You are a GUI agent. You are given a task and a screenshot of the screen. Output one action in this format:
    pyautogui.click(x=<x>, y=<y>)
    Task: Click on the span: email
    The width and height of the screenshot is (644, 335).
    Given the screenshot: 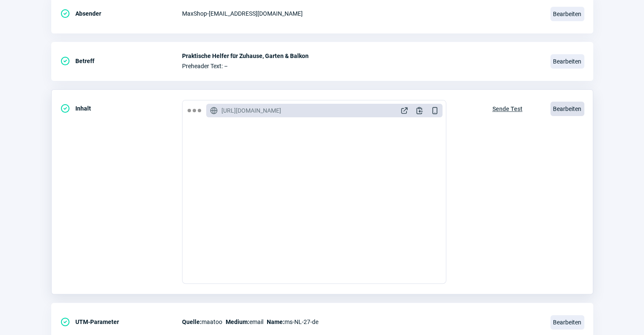 What is the action you would take?
    pyautogui.click(x=244, y=322)
    